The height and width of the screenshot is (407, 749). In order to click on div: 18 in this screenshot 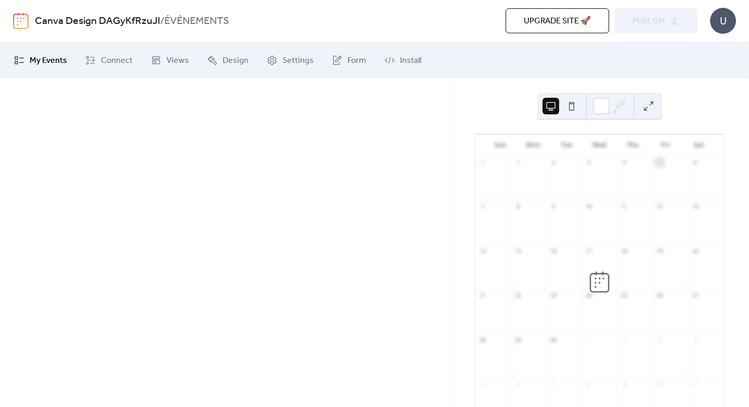, I will do `click(624, 251)`.